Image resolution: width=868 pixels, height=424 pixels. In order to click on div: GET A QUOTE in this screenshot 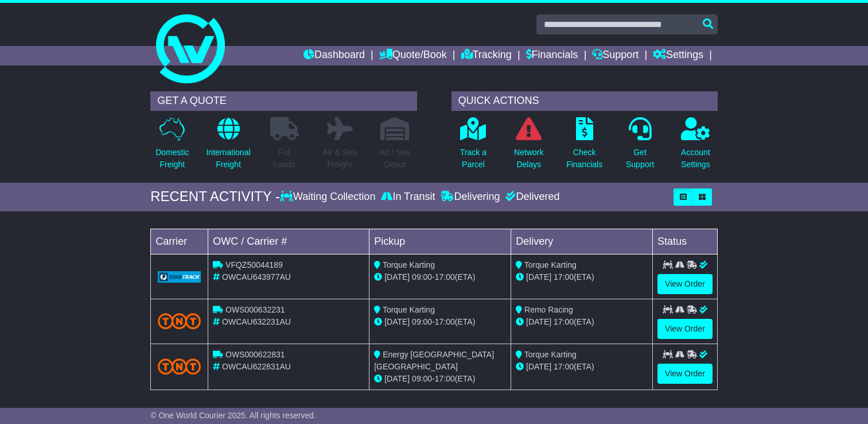, I will do `click(284, 101)`.